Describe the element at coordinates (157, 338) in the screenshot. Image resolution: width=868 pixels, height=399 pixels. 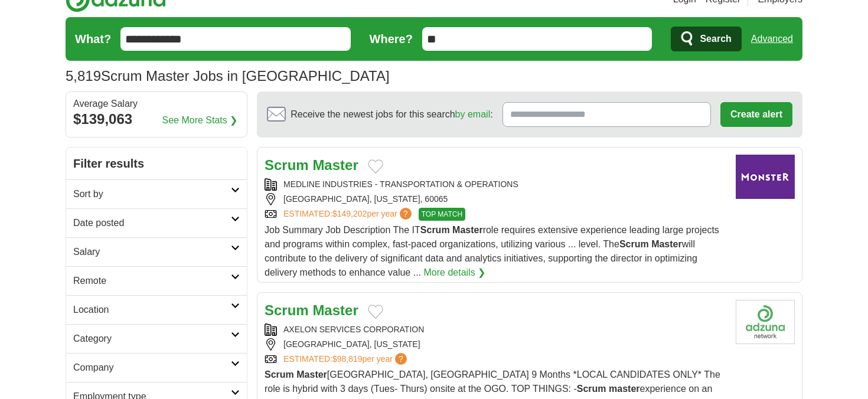
I see `a: Category` at that location.